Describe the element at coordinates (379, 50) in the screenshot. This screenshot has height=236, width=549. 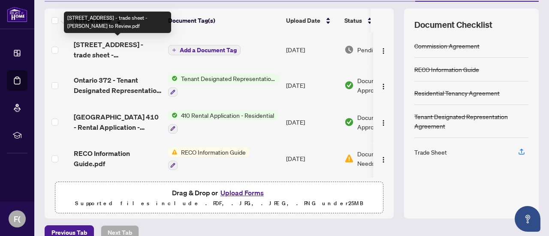
I see `span: Pending Review` at that location.